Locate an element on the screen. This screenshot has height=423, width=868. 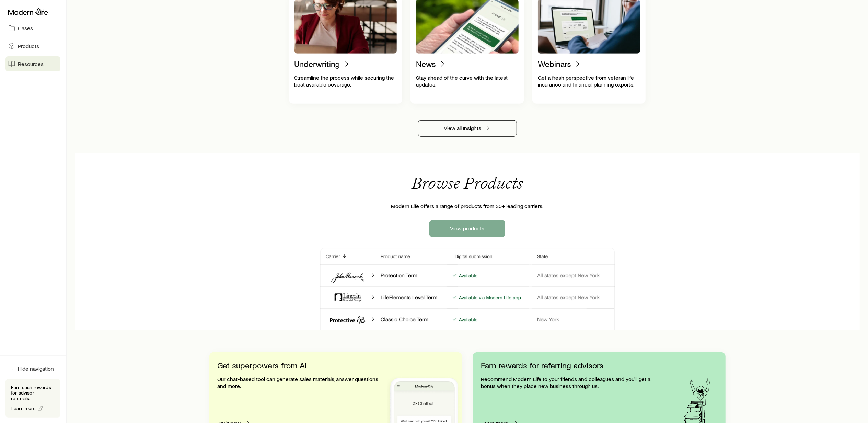
p: Streamline the process while securing the best available coverage. is located at coordinates (346, 81).